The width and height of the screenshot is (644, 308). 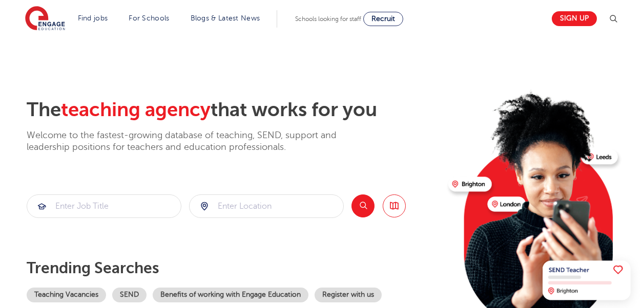 What do you see at coordinates (363, 206) in the screenshot?
I see `button: Search` at bounding box center [363, 206].